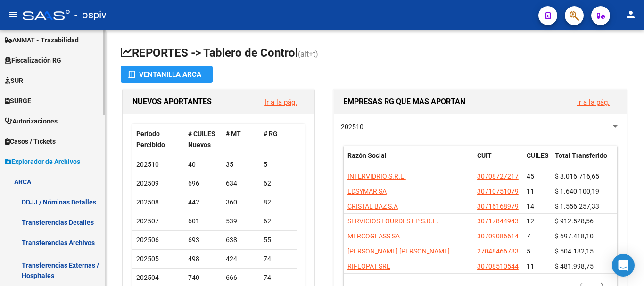 The height and width of the screenshot is (286, 644). I want to click on span: INTERVIDRIO S.R.L., so click(377, 176).